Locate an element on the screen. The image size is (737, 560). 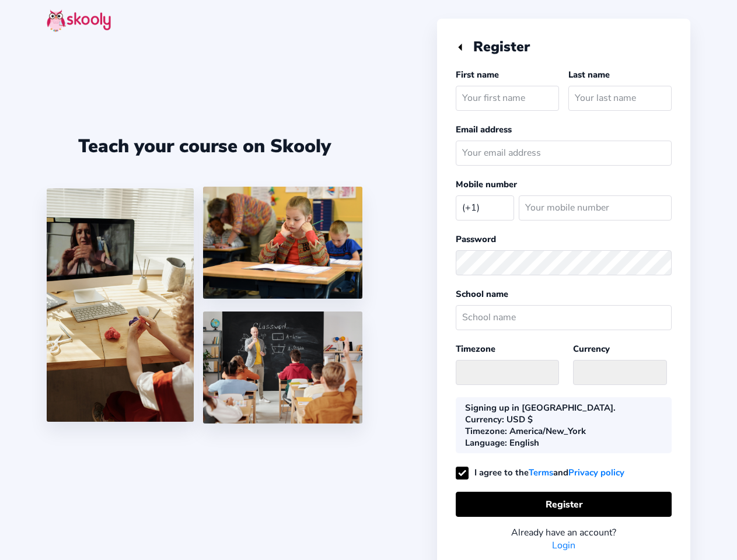
button: arrow back outline is located at coordinates (462, 47).